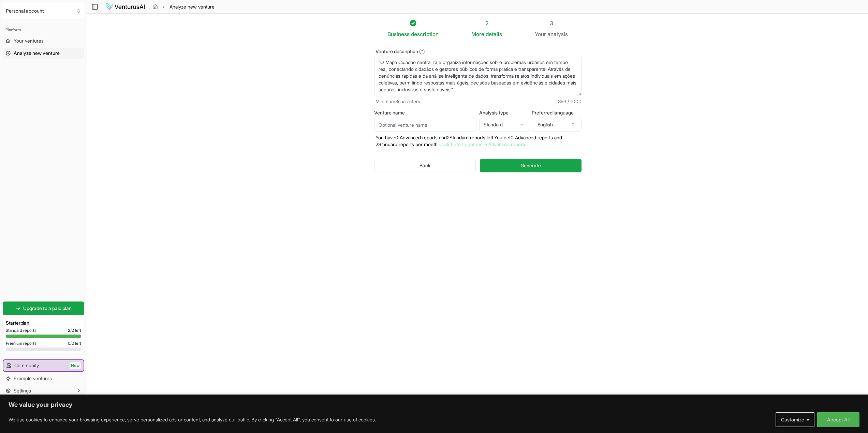  I want to click on div: 2, so click(487, 23).